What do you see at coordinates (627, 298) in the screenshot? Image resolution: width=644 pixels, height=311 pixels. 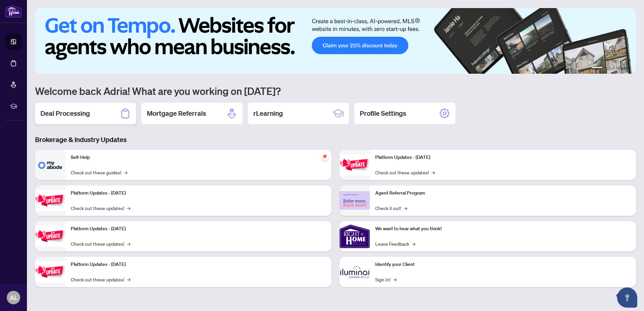 I see `button: Open asap` at bounding box center [627, 298].